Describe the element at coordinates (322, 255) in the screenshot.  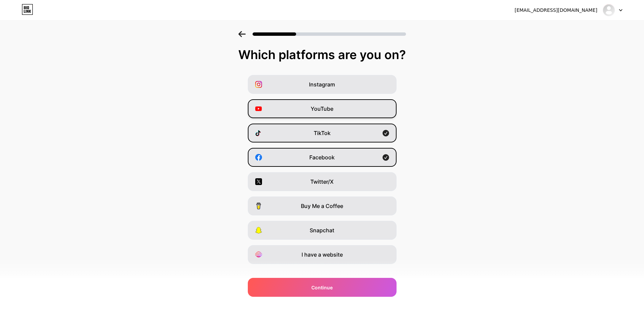
I see `span: I have a website` at that location.